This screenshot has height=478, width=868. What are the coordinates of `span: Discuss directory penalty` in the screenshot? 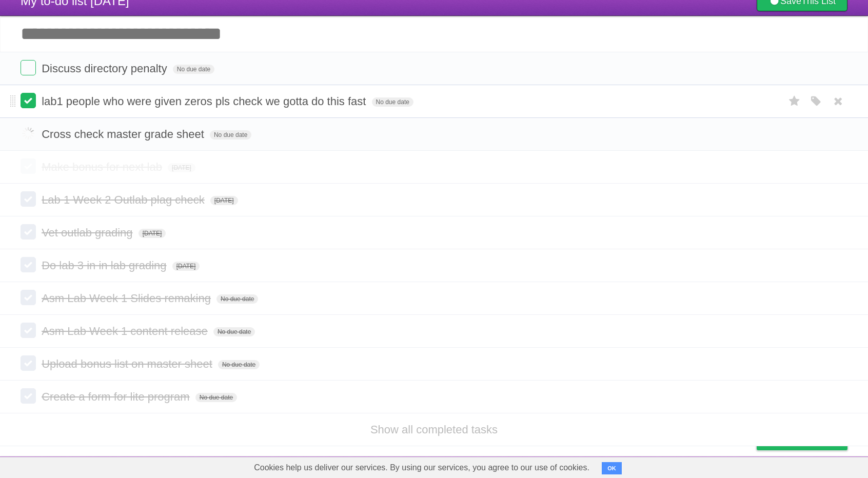 It's located at (106, 68).